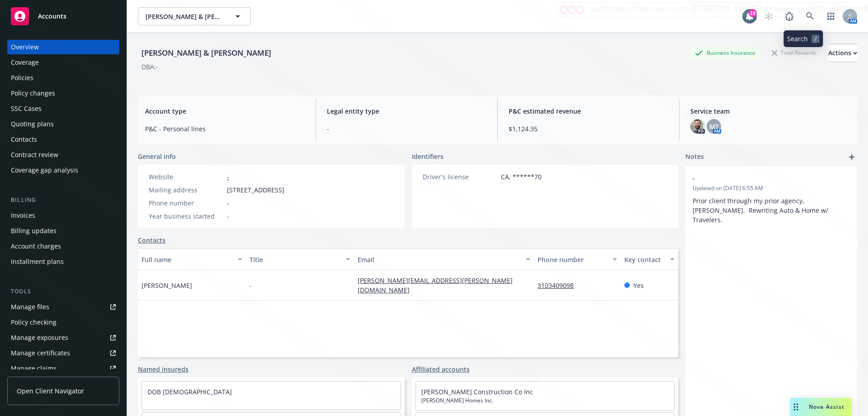 The width and height of the screenshot is (868, 416). What do you see at coordinates (460, 177) in the screenshot?
I see `div: Driver's license` at bounding box center [460, 177].